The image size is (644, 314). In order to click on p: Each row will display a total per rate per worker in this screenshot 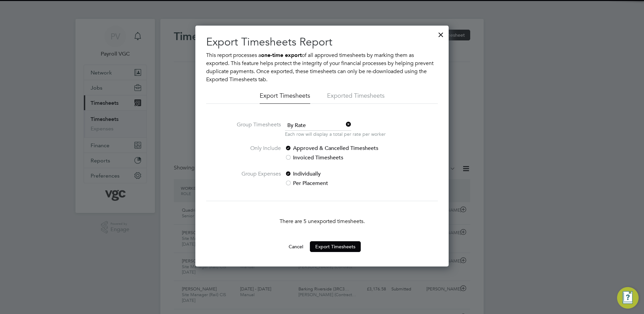, I will do `click(335, 134)`.